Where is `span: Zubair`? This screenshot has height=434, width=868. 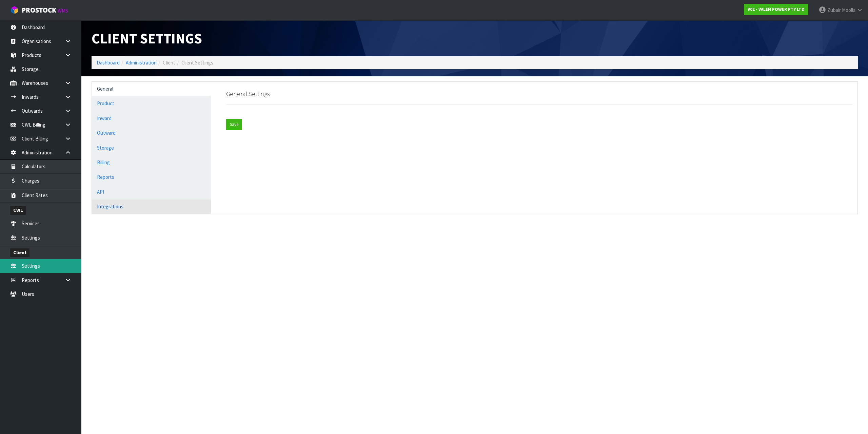
span: Zubair is located at coordinates (835, 10).